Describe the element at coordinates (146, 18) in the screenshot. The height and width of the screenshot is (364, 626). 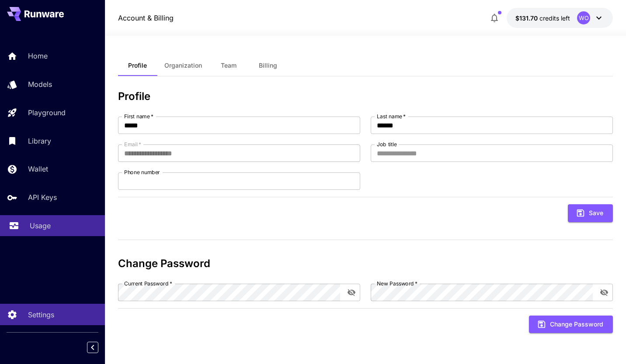
I see `p: Account & Billing` at that location.